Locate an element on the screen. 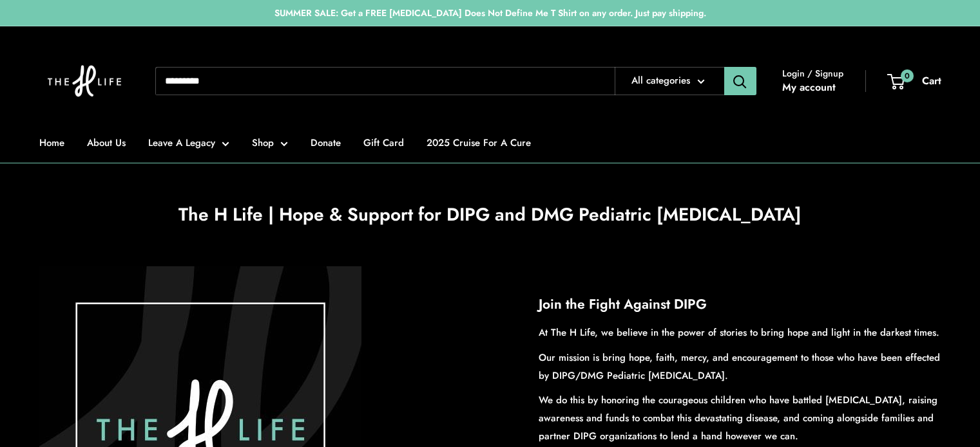 This screenshot has height=447, width=980. a: 2025 Cruise For A Cure is located at coordinates (479, 142).